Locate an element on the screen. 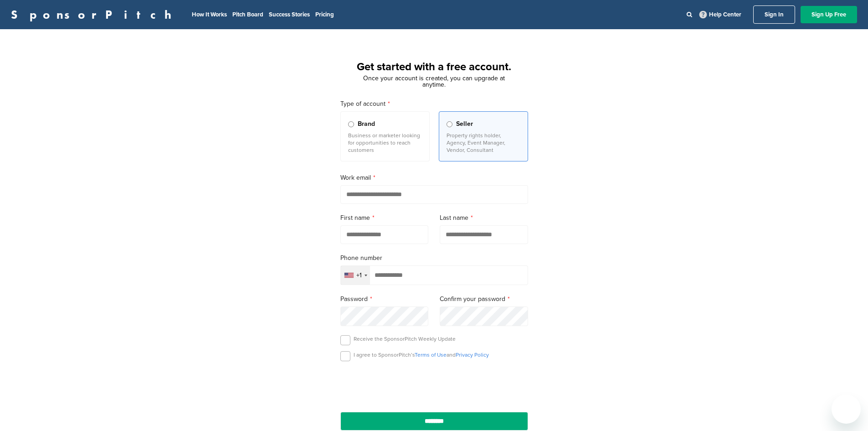 The image size is (868, 431). a: How It Works is located at coordinates (209, 15).